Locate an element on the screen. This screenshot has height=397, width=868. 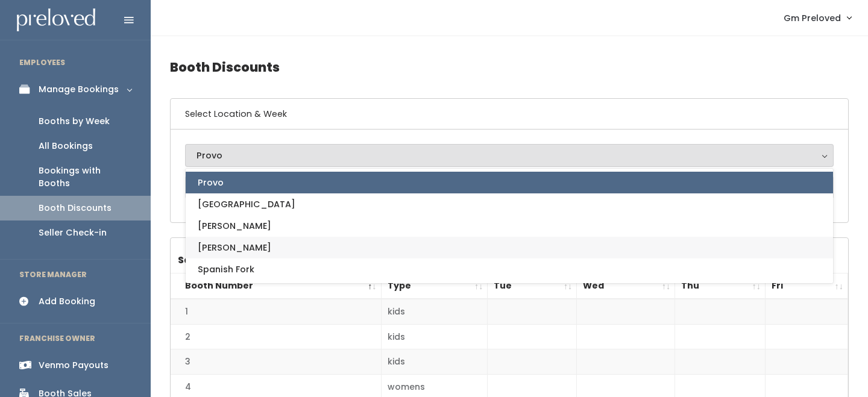
span: Spanish Fork is located at coordinates (226, 269).